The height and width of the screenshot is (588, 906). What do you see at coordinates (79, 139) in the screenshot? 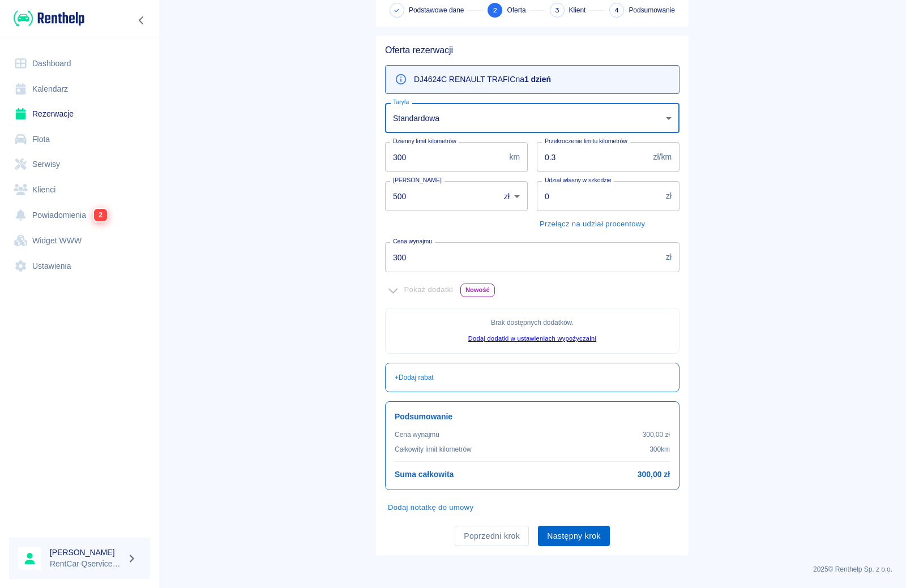
I see `a: Flota` at bounding box center [79, 139].